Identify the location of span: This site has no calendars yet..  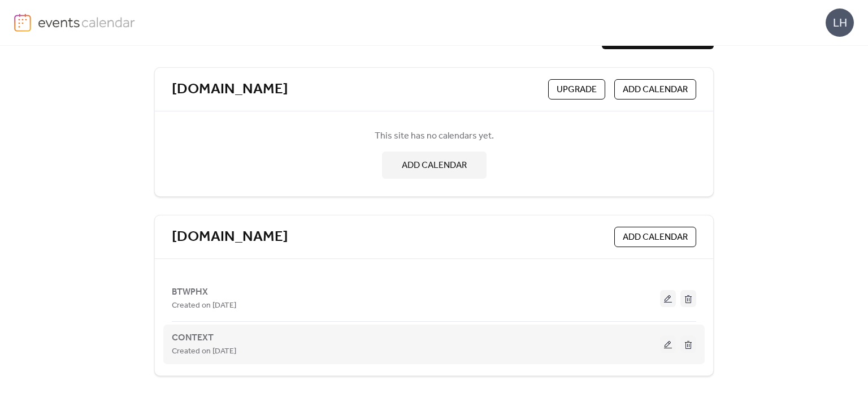
(434, 136).